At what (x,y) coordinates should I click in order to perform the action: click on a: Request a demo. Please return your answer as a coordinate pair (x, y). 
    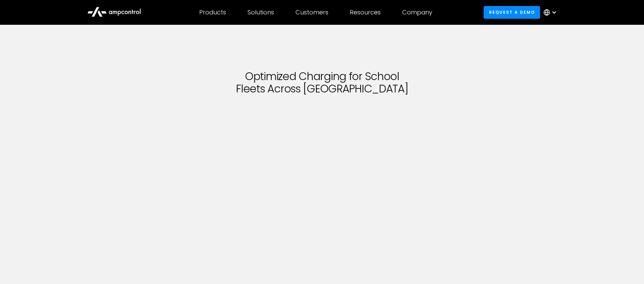
    Looking at the image, I should click on (512, 12).